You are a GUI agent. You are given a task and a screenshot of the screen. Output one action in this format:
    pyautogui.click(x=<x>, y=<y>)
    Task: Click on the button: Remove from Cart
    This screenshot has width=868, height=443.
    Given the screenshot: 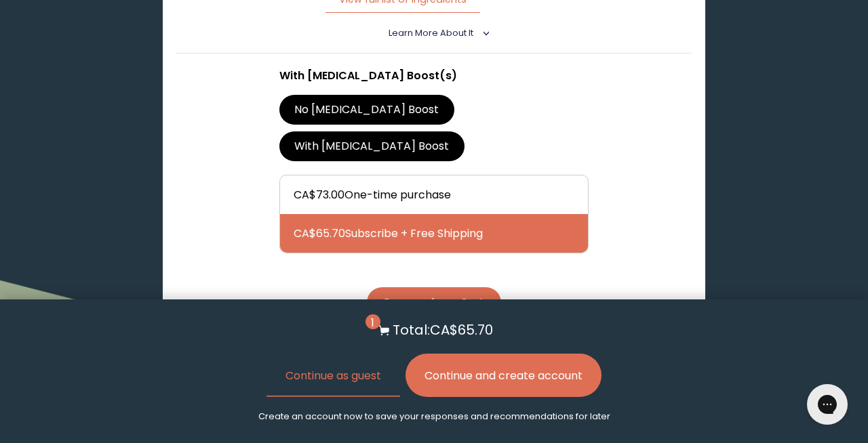 What is the action you would take?
    pyautogui.click(x=434, y=302)
    